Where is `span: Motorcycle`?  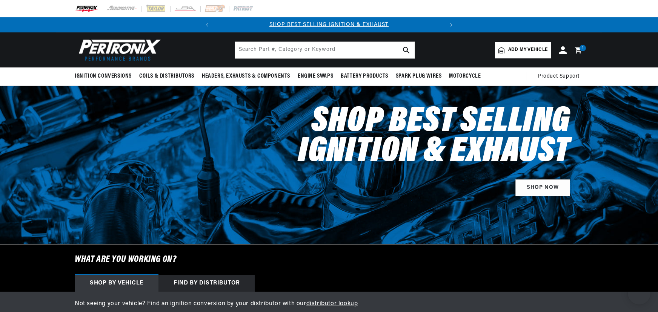 span: Motorcycle is located at coordinates (465, 76).